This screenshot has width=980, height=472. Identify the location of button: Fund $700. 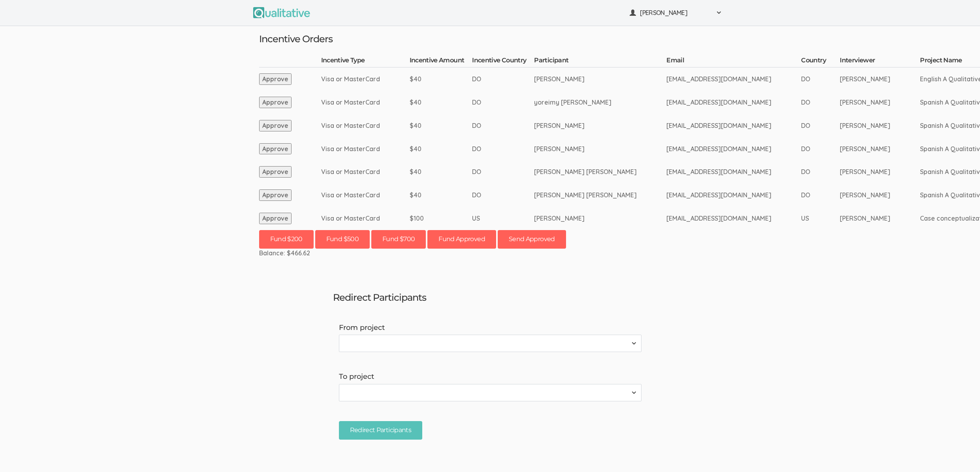
(398, 239).